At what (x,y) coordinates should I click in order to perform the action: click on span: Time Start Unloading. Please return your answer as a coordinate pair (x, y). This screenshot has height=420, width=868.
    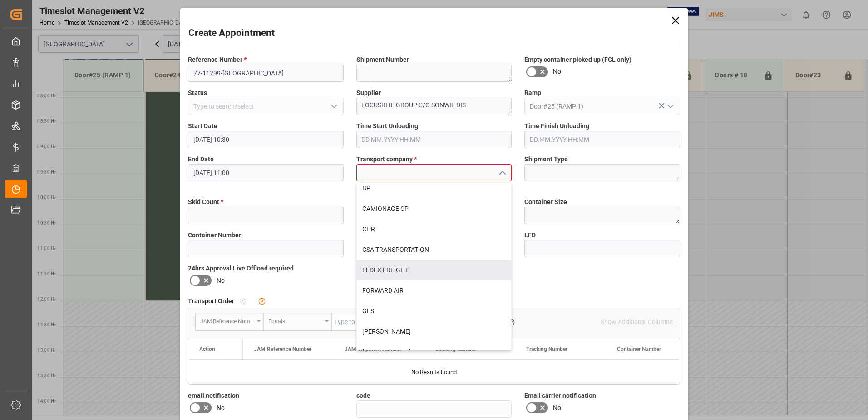
    Looking at the image, I should click on (387, 126).